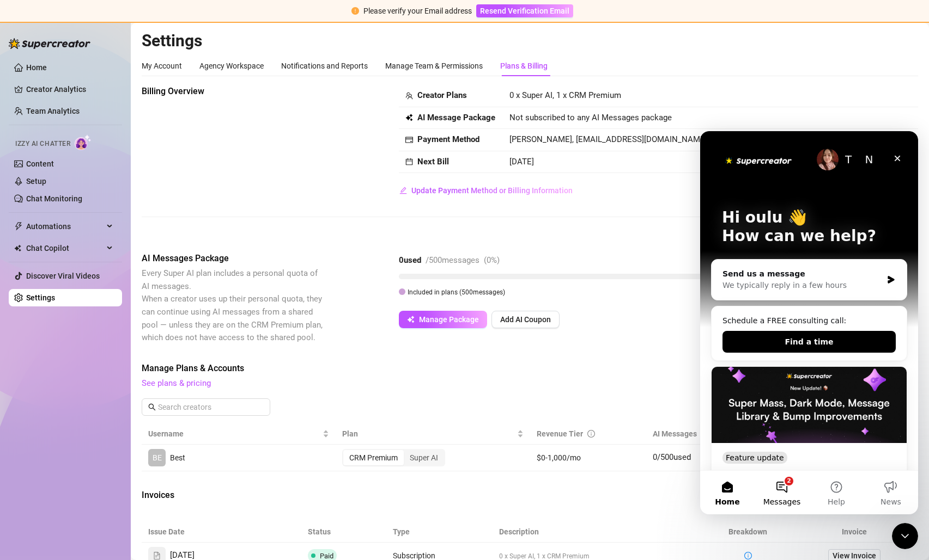 This screenshot has width=929, height=560. Describe the element at coordinates (102, 154) in the screenshot. I see `div: We typically reply in a few hours` at that location.